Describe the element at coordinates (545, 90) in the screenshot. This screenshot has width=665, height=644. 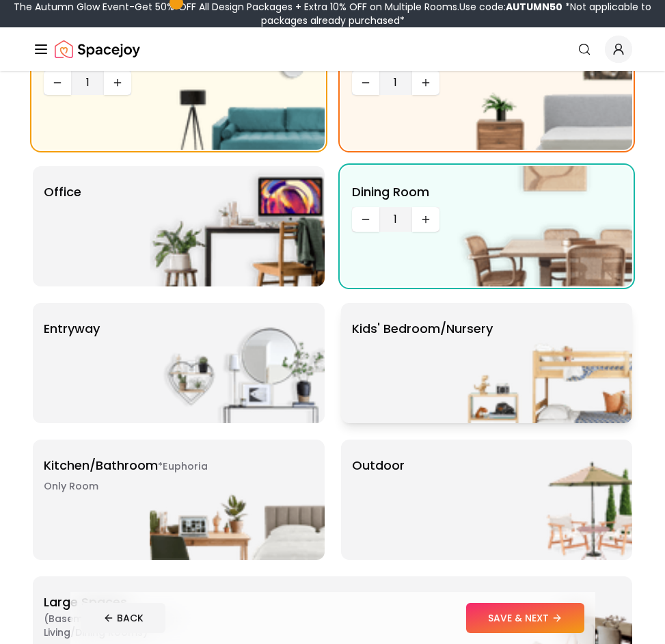
I see `img: Bedroom` at that location.